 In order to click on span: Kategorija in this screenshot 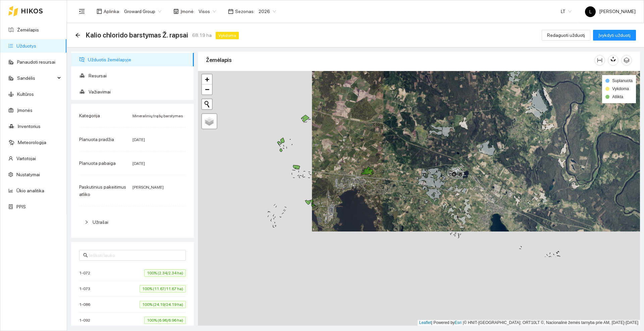, I will do `click(90, 116)`.